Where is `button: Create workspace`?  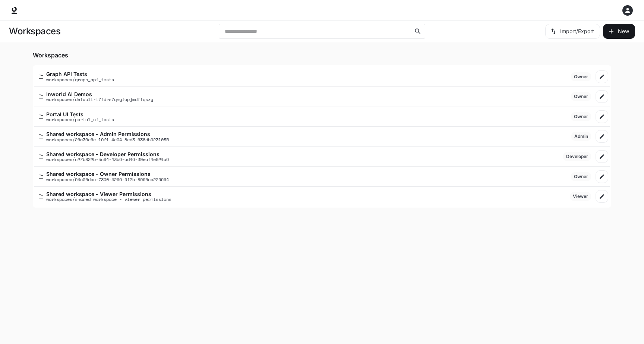 button: Create workspace is located at coordinates (619, 31).